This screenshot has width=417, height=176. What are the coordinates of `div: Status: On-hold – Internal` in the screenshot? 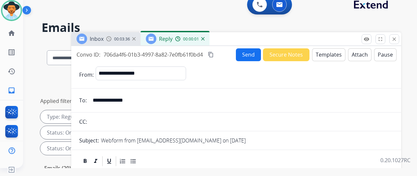 It's located at (83, 133).